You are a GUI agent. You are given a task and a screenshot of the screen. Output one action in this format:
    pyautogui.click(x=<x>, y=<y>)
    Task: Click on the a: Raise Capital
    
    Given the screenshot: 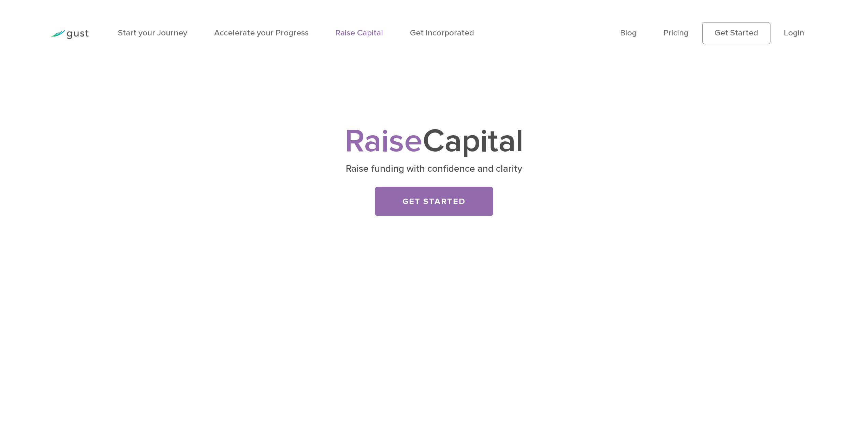 What is the action you would take?
    pyautogui.click(x=359, y=33)
    